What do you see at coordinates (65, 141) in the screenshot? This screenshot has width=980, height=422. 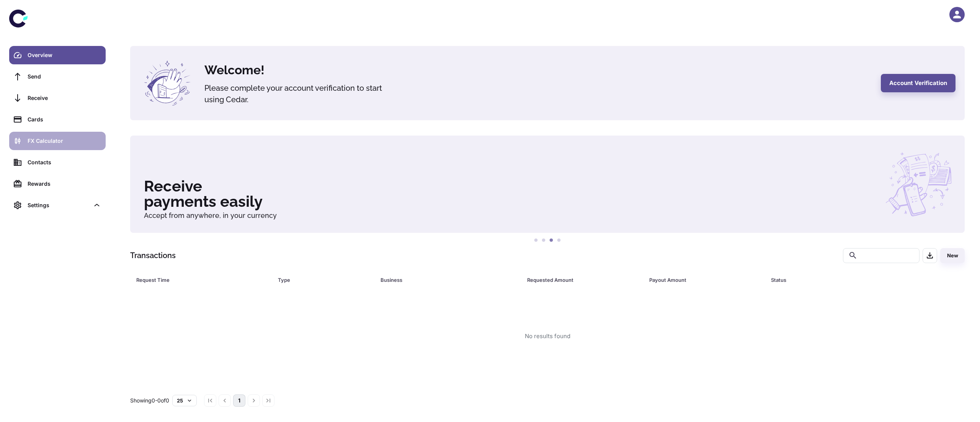 I see `div: FX Calculator` at bounding box center [65, 141].